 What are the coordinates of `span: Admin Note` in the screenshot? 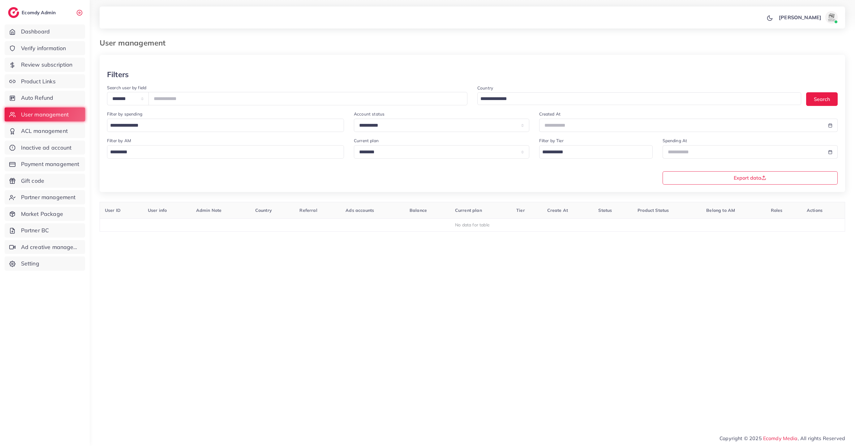 It's located at (209, 210).